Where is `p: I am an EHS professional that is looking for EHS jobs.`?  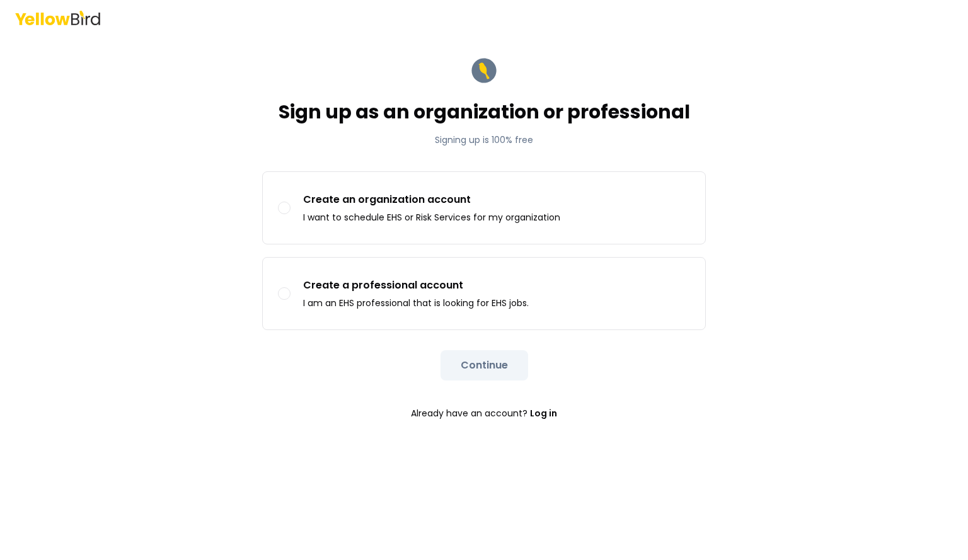 p: I am an EHS professional that is looking for EHS jobs. is located at coordinates (416, 303).